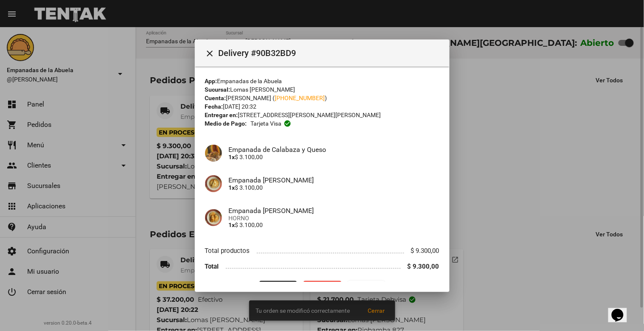 The image size is (644, 331). Describe the element at coordinates (216, 98) in the screenshot. I see `strong: Cuenta:` at that location.